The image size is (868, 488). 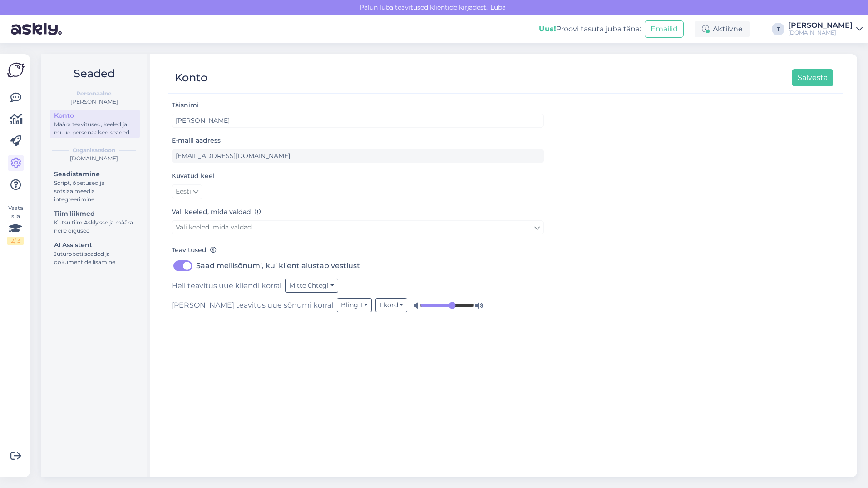 What do you see at coordinates (16, 70) in the screenshot?
I see `img: Askly Logo` at bounding box center [16, 70].